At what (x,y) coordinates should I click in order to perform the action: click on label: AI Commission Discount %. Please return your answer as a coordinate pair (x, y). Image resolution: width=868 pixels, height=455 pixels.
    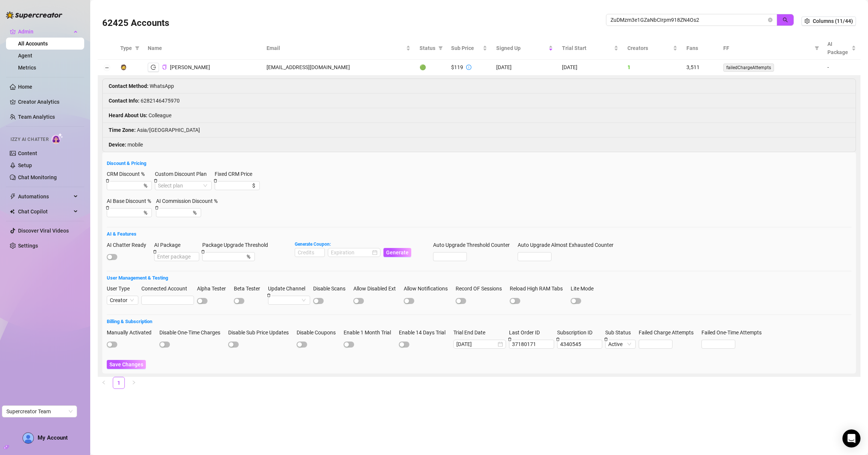
    Looking at the image, I should click on (189, 201).